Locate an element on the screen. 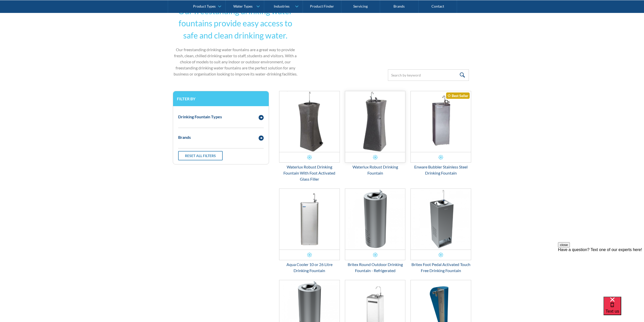 The image size is (644, 322). div: Brands is located at coordinates (184, 137).